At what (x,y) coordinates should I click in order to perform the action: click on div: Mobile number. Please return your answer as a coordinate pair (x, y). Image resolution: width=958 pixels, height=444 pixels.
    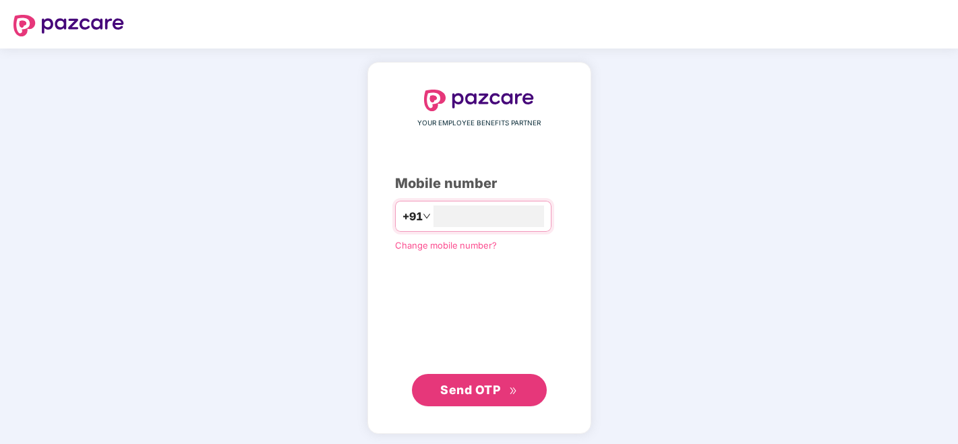
    Looking at the image, I should click on (479, 183).